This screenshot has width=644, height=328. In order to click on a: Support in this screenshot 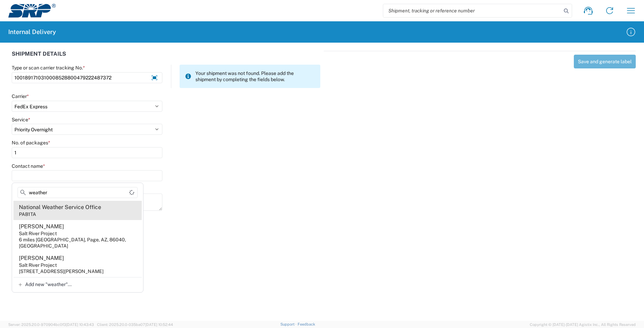, I will do `click(289, 324)`.